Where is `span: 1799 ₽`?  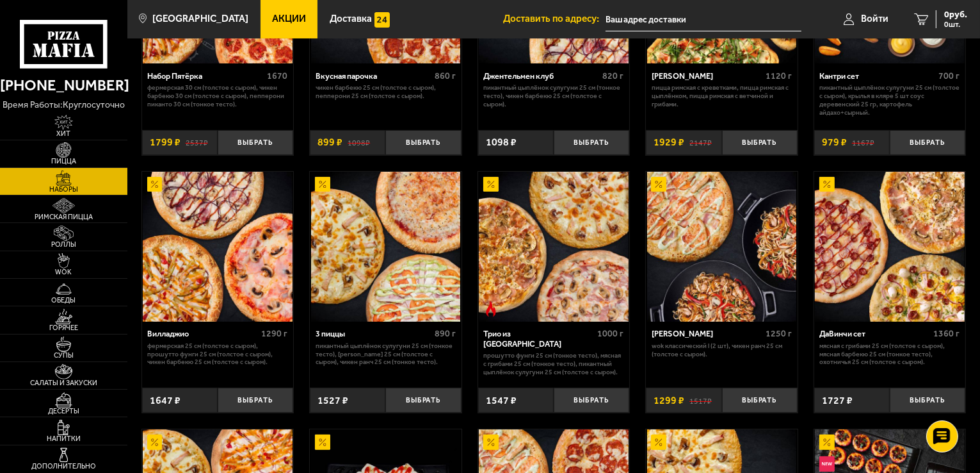 span: 1799 ₽ is located at coordinates (165, 142).